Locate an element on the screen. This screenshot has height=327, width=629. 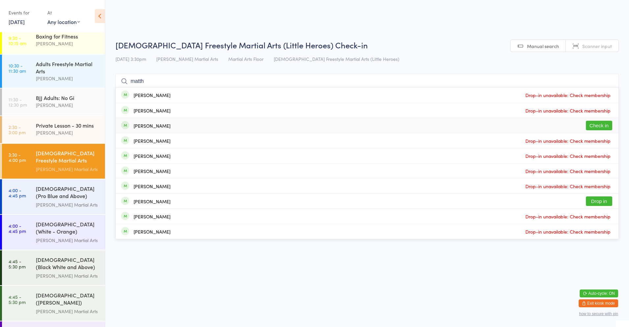
div: BJJ Adults: No Gi is located at coordinates (67, 98).